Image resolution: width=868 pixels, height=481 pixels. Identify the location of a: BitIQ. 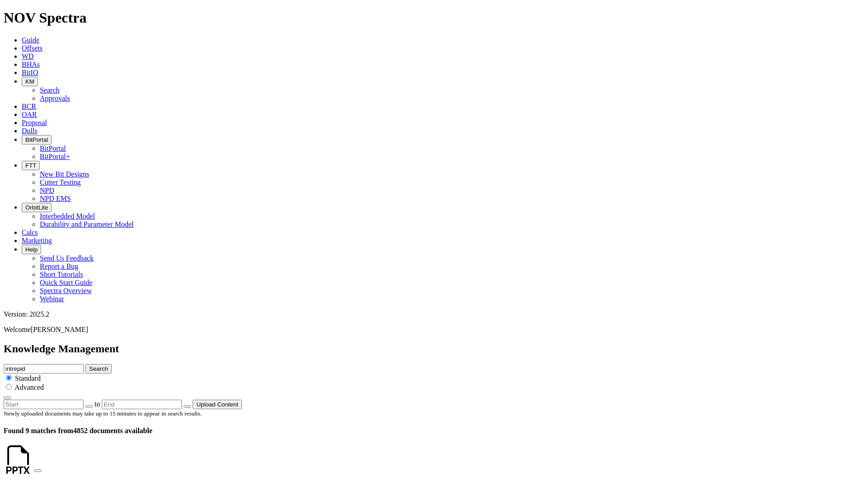
(30, 72).